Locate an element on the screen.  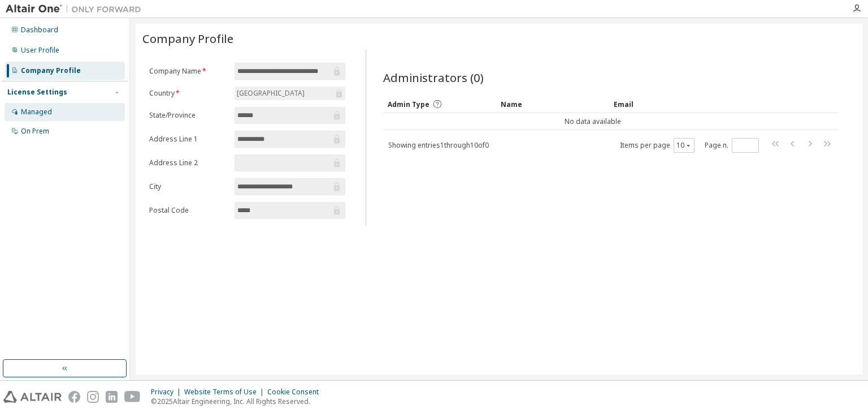
div: On Prem is located at coordinates (35, 131).